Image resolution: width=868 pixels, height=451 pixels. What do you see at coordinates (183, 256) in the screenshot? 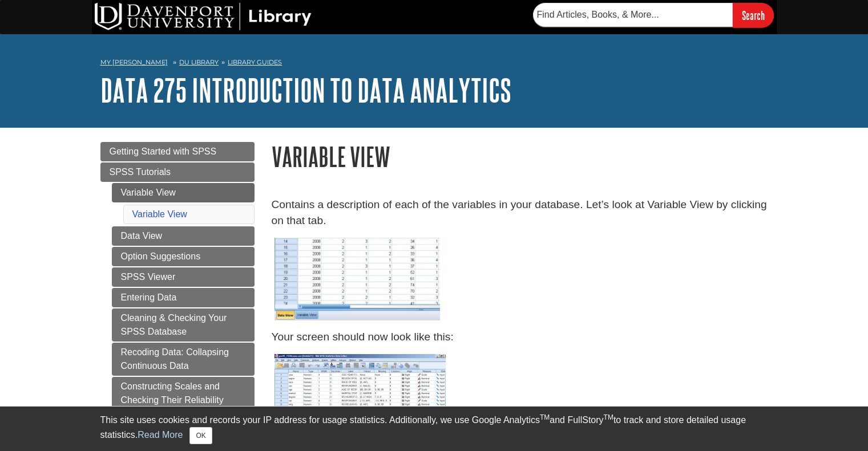
I see `a: Option Suggestions` at bounding box center [183, 256].